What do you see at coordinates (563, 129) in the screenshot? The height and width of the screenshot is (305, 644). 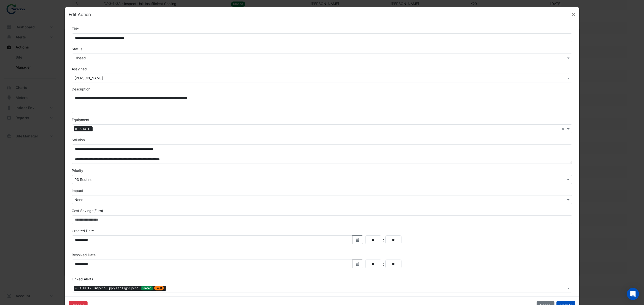 I see `span: Clear` at bounding box center [563, 129].